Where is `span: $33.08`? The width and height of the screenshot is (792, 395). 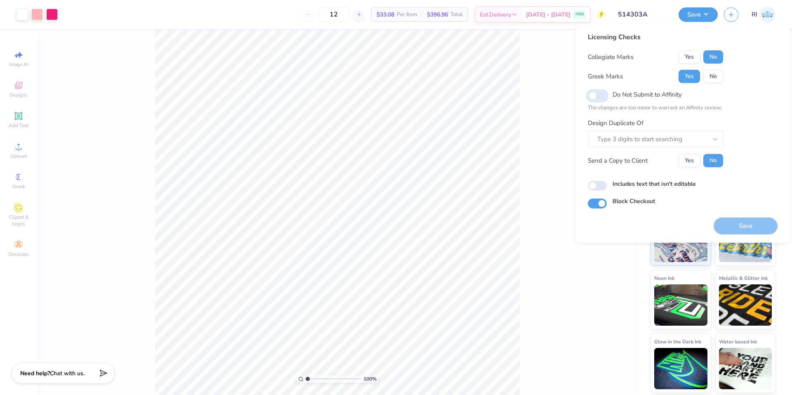
span: $33.08 is located at coordinates (385, 14).